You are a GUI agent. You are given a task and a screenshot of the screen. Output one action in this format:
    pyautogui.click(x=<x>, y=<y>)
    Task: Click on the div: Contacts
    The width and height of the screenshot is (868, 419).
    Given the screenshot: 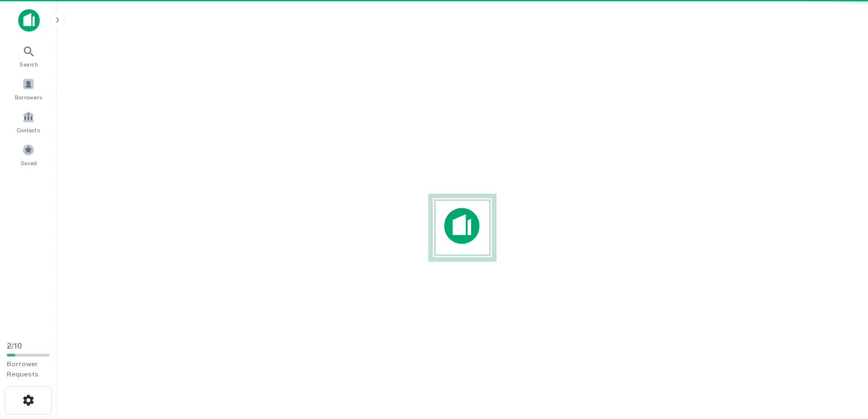 What is the action you would take?
    pyautogui.click(x=29, y=121)
    